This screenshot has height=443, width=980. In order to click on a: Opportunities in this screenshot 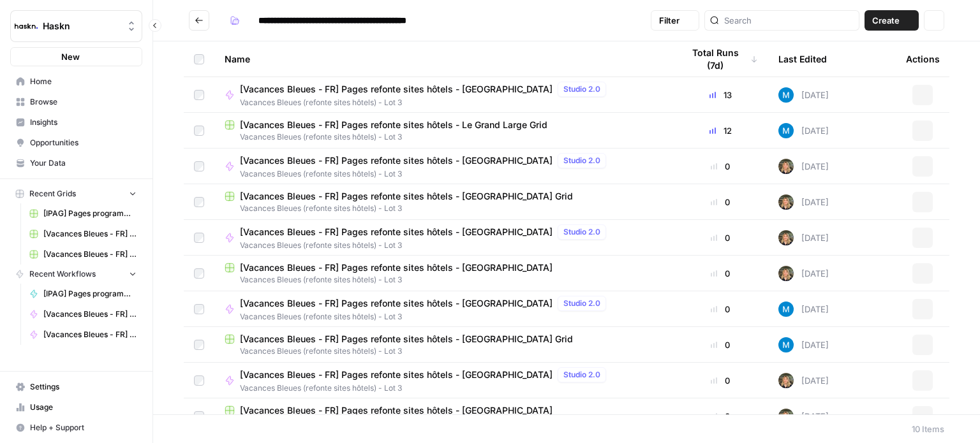, I will do `click(76, 143)`.